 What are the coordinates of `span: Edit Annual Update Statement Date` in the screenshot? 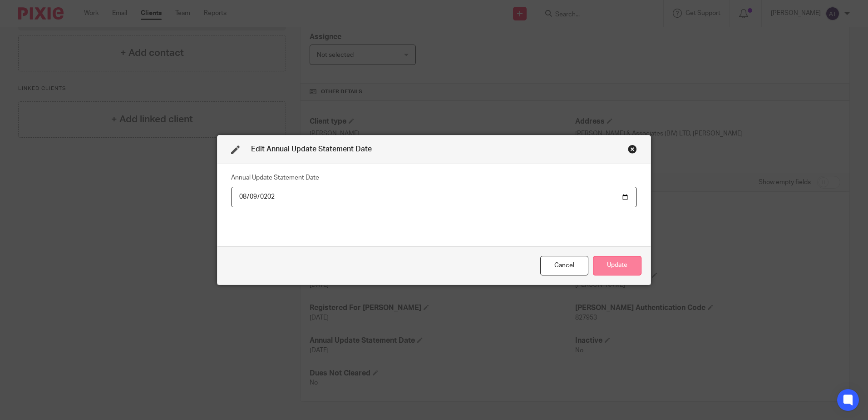 It's located at (311, 149).